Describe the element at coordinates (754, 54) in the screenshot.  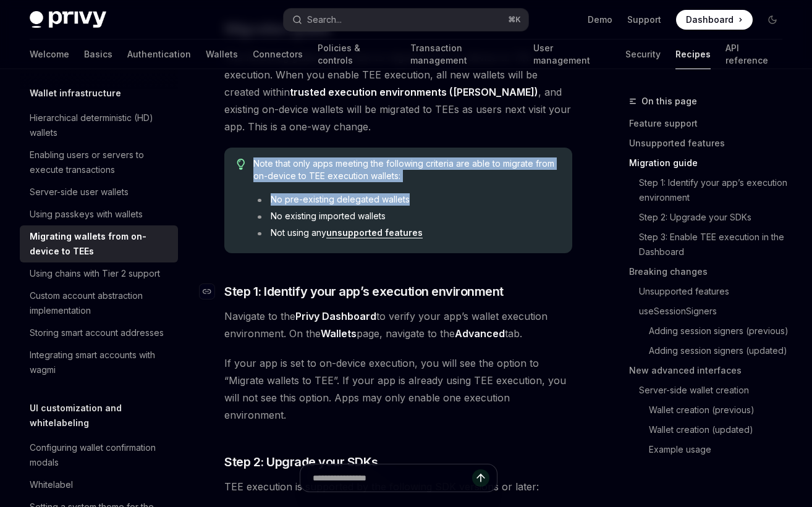
I see `a: API reference` at that location.